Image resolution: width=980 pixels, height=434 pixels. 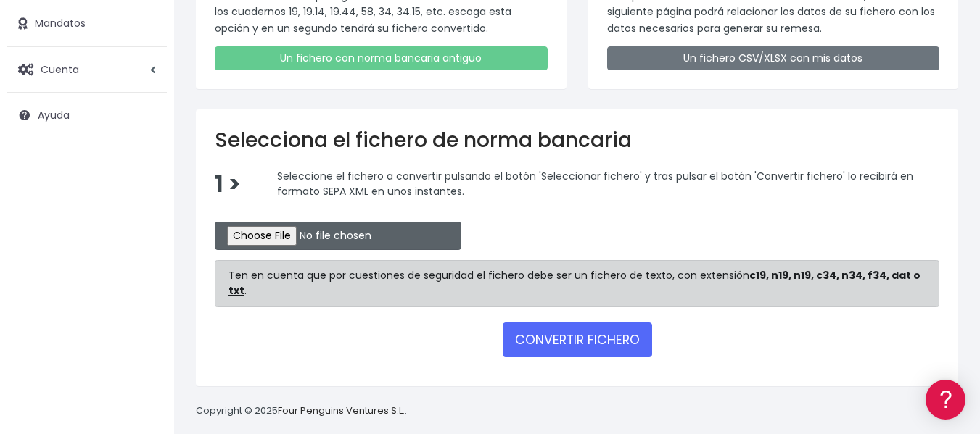 What do you see at coordinates (773, 58) in the screenshot?
I see `a: Un fichero CSV/XLSX con mis datos` at bounding box center [773, 58].